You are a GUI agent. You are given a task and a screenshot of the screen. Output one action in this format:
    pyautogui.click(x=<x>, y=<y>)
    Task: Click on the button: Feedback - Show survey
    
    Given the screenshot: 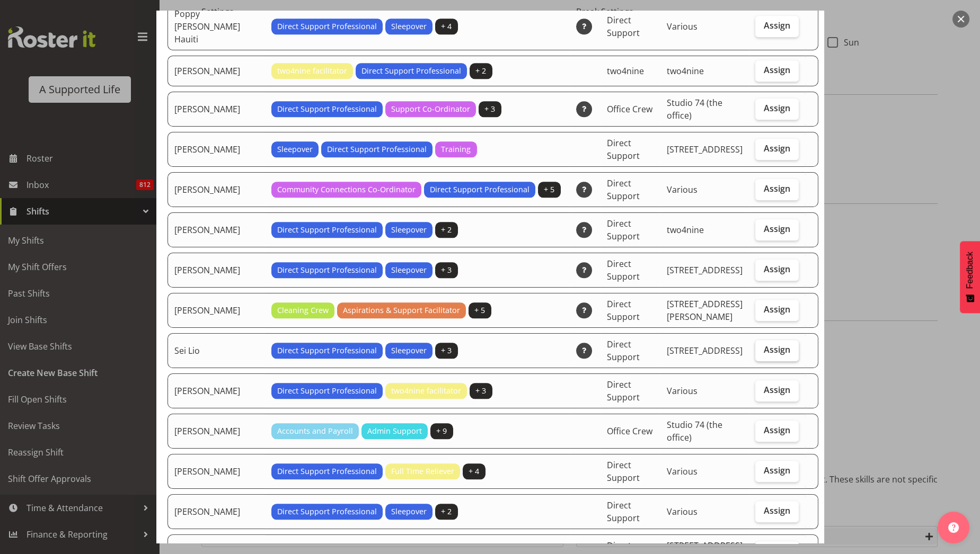 What is the action you would take?
    pyautogui.click(x=969, y=277)
    